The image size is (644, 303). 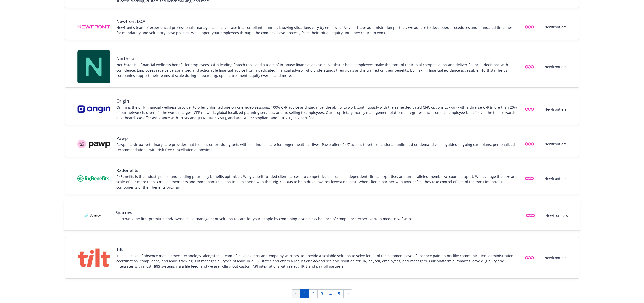 What do you see at coordinates (317, 101) in the screenshot?
I see `span: Origin` at bounding box center [317, 101].